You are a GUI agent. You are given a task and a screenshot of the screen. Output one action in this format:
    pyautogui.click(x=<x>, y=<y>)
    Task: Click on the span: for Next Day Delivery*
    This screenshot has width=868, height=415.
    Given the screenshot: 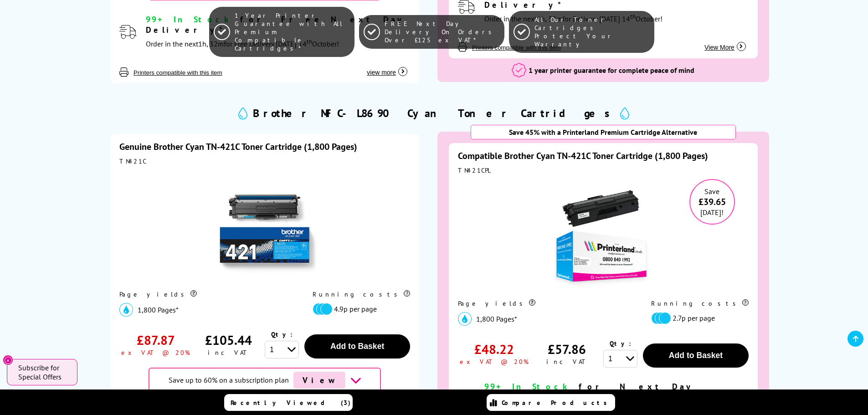 What is the action you would take?
    pyautogui.click(x=590, y=392)
    